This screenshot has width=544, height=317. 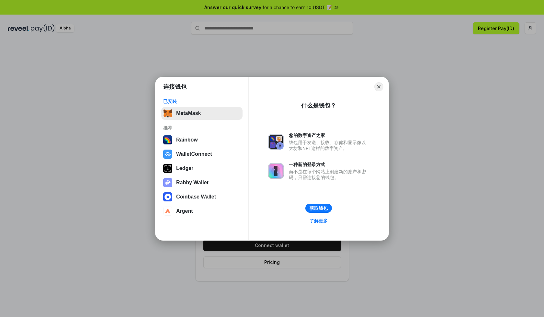 What do you see at coordinates (188, 113) in the screenshot?
I see `div: MetaMask` at bounding box center [188, 113].